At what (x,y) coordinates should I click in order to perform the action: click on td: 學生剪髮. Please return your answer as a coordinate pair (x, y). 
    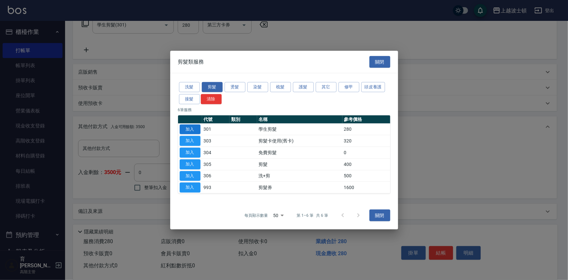
    Looking at the image, I should click on (300, 129).